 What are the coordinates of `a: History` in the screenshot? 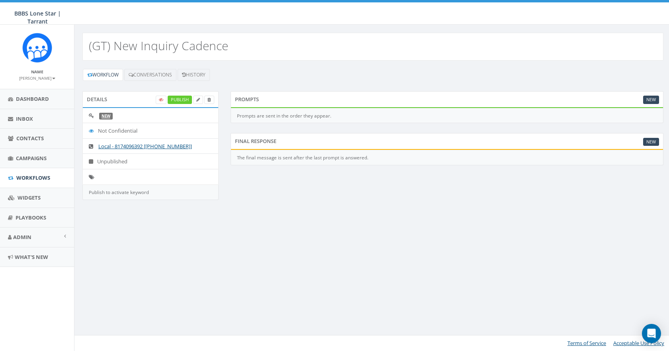 It's located at (194, 75).